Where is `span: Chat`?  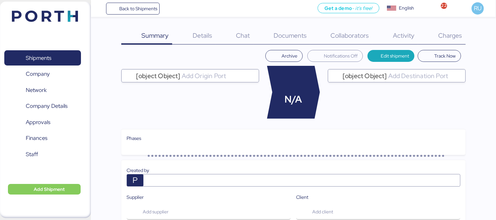
span: Chat is located at coordinates (243, 35).